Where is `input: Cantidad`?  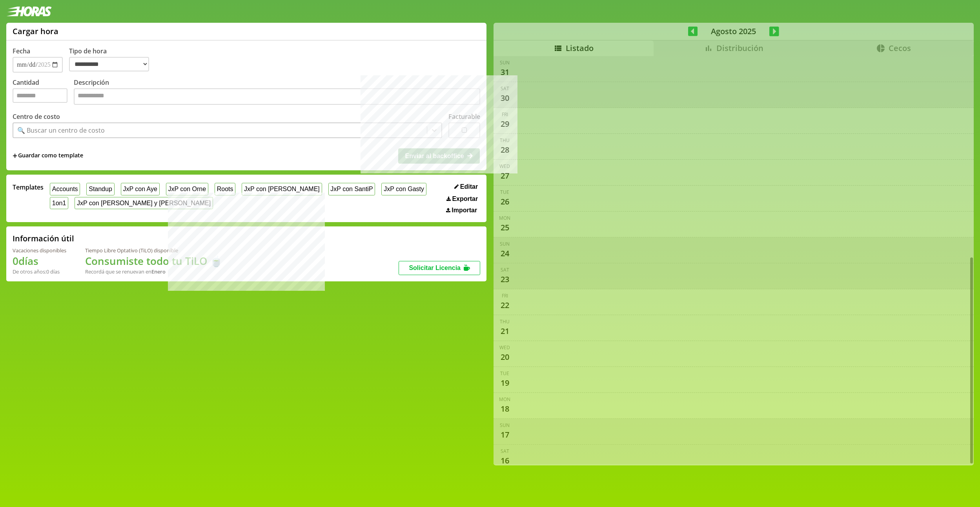
input: Cantidad is located at coordinates (40, 95).